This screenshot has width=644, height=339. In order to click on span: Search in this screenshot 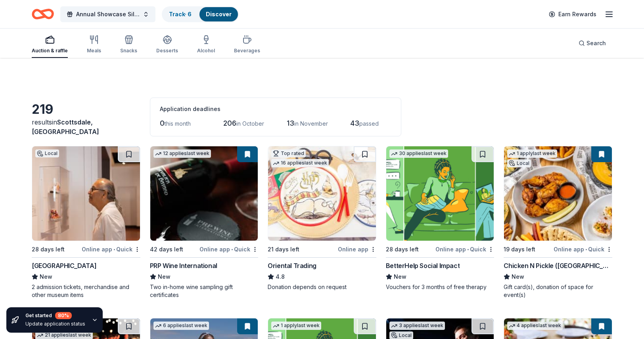, I will do `click(596, 43)`.